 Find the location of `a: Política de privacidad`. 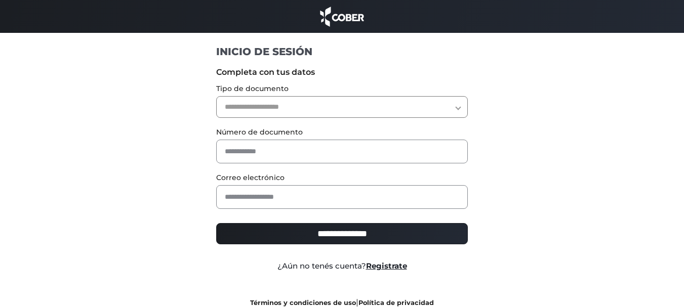

a: Política de privacidad is located at coordinates (396, 303).